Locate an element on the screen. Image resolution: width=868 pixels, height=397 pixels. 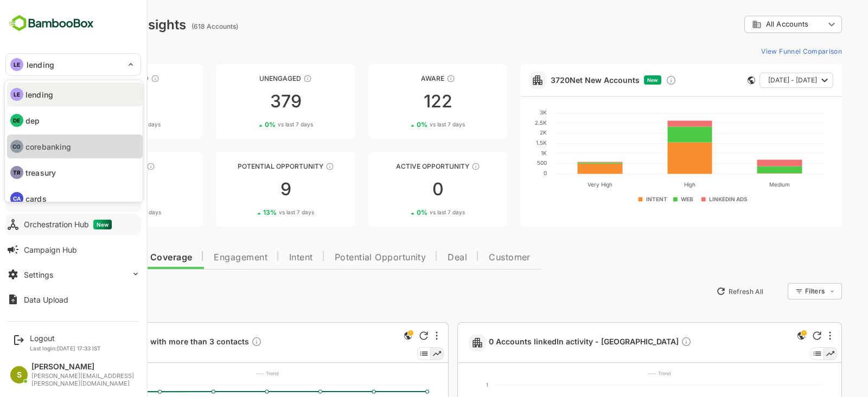
text: 1.5K is located at coordinates (504, 142).